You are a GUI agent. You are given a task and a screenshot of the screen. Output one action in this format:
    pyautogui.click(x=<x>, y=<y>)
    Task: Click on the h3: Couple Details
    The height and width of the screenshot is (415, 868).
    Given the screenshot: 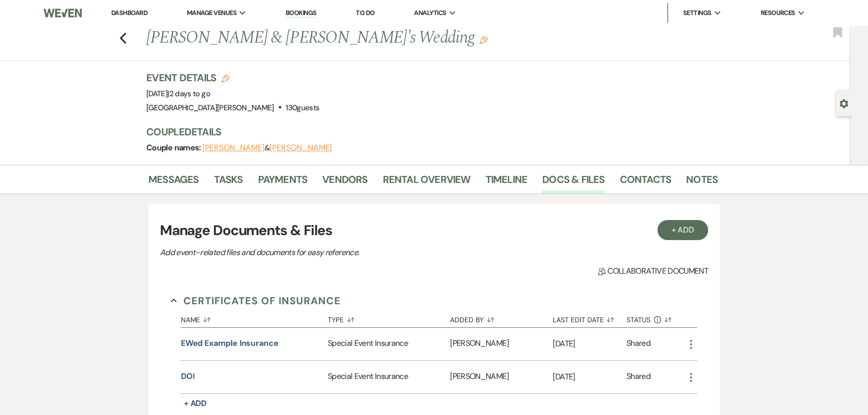 What is the action you would take?
    pyautogui.click(x=427, y=132)
    